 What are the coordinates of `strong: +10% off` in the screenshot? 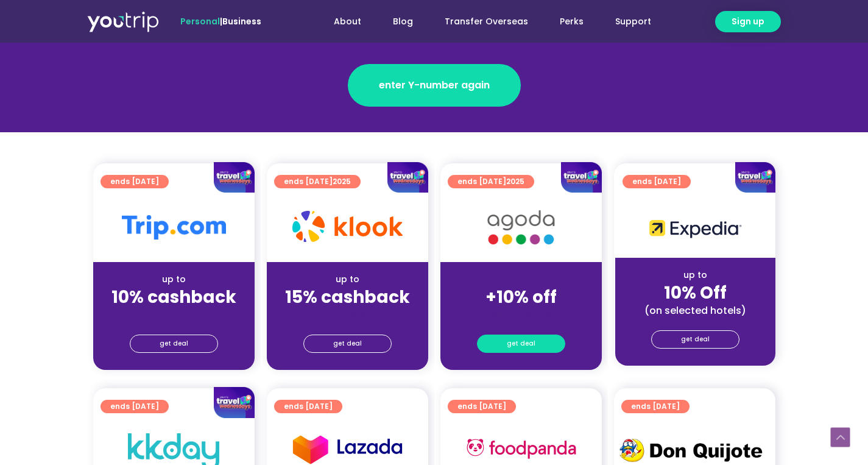 It's located at (521, 297).